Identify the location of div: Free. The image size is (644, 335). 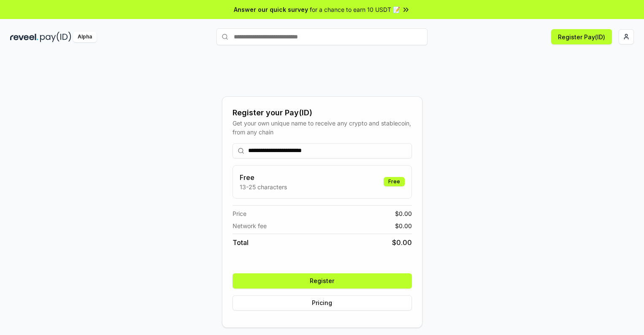
(394, 182).